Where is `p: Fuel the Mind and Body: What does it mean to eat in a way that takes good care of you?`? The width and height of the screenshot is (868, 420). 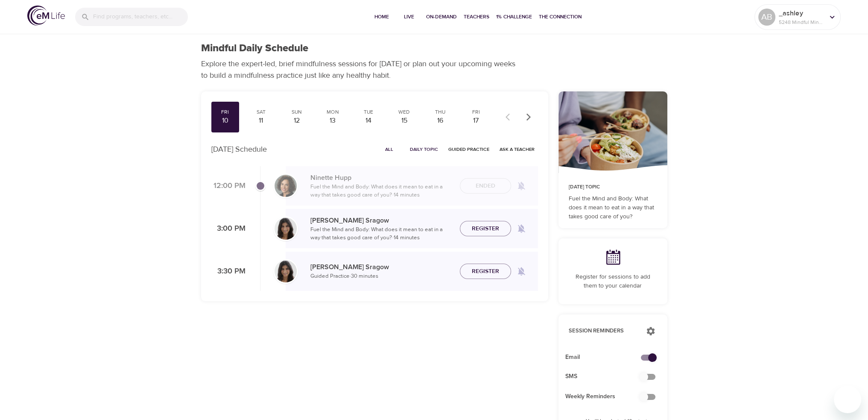
p: Fuel the Mind and Body: What does it mean to eat in a way that takes good care of you? is located at coordinates (612, 208).